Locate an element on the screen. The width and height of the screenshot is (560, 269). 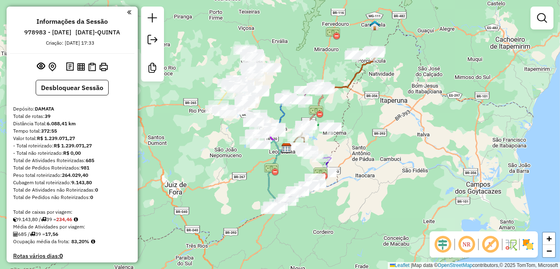
strong: 981 is located at coordinates (85, 168).